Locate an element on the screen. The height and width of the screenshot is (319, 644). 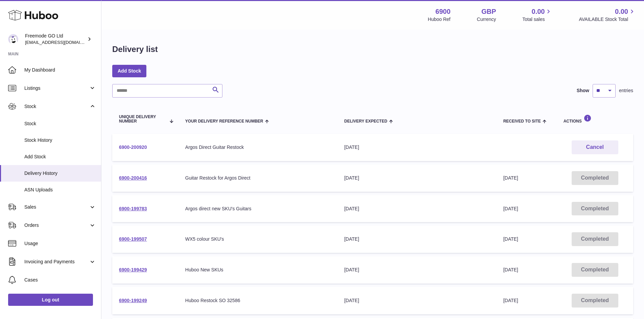
label: Show is located at coordinates (583, 90).